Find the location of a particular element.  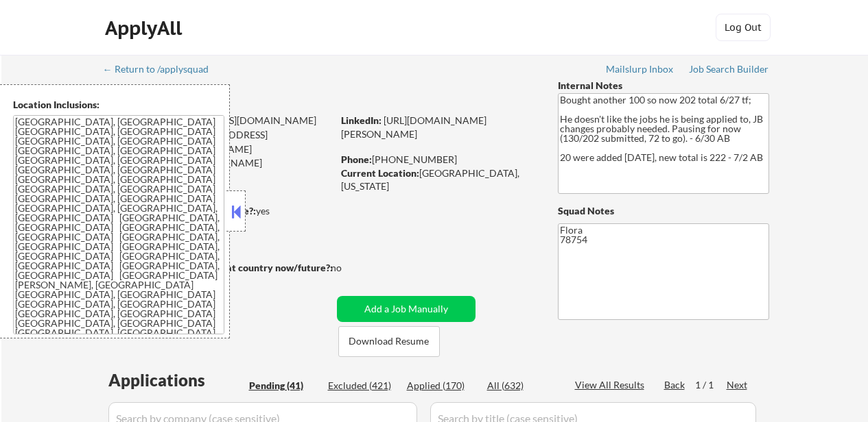

div: Applied (170) is located at coordinates (442, 386).